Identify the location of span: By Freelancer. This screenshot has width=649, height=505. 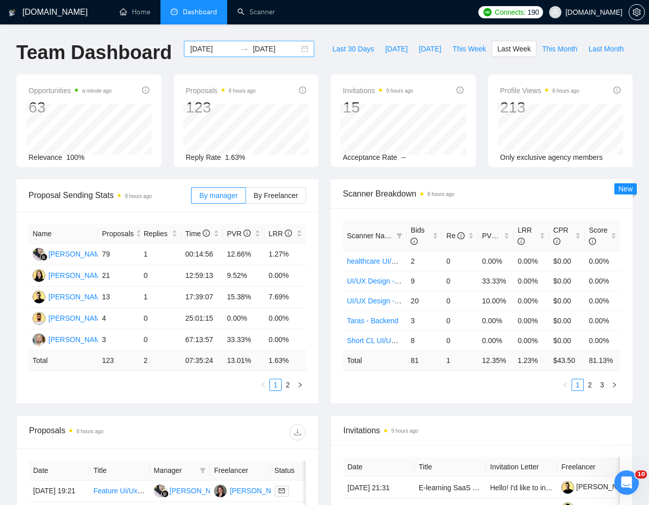
(276, 196).